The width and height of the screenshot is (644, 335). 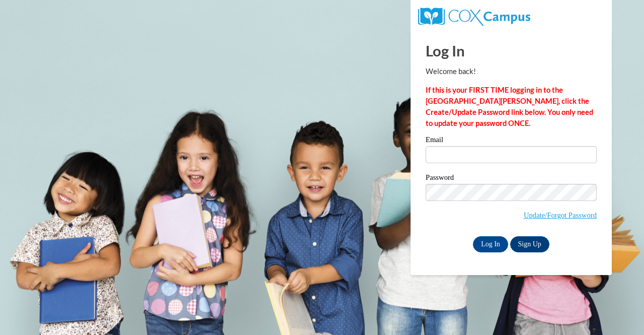 I want to click on a: Update/Forgot Password, so click(x=560, y=215).